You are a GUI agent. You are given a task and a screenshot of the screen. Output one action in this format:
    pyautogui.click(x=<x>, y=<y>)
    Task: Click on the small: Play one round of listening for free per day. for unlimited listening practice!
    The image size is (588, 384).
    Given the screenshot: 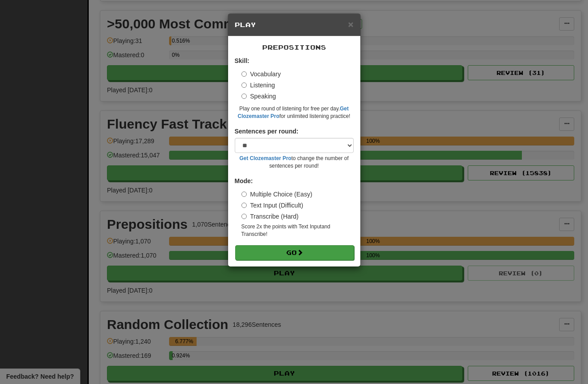 What is the action you would take?
    pyautogui.click(x=294, y=112)
    